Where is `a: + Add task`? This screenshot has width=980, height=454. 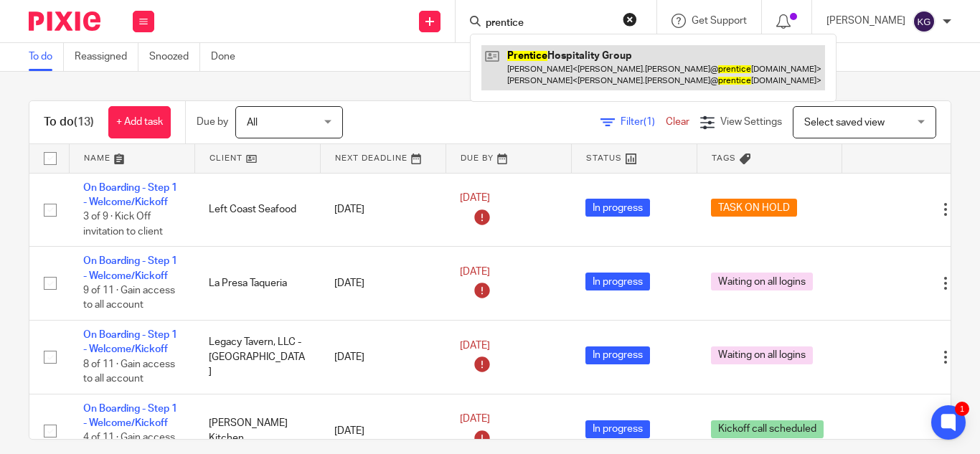 a: + Add task is located at coordinates (139, 122).